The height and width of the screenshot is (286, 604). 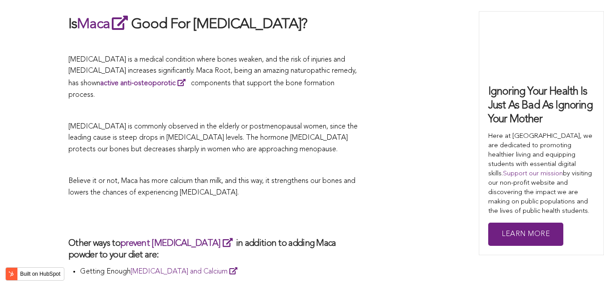 What do you see at coordinates (212, 187) in the screenshot?
I see `span: Believe it or not, Maca has more calcium than milk, and this way, it strengthens our bones and lo...` at bounding box center [212, 187].